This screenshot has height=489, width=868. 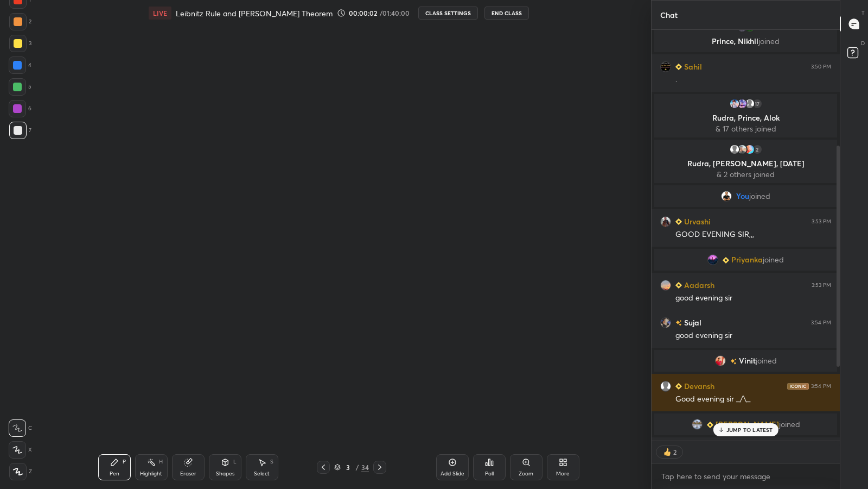 I want to click on button: CLASS SETTINGS, so click(x=448, y=13).